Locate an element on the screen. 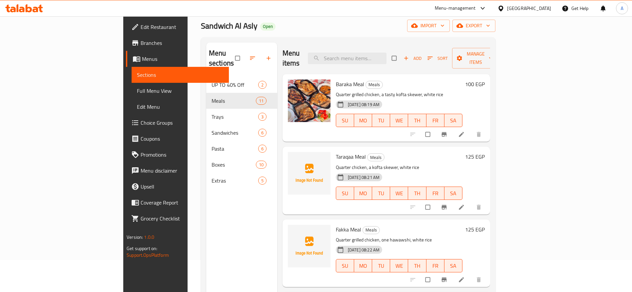 The image size is (632, 292). div: Pasta6 is located at coordinates (242, 149).